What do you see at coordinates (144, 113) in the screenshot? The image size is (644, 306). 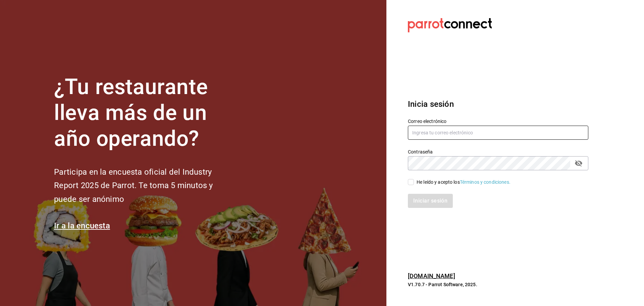 I see `h1: ¿Tu restaurante lleva más de un año operando?` at bounding box center [144, 113].